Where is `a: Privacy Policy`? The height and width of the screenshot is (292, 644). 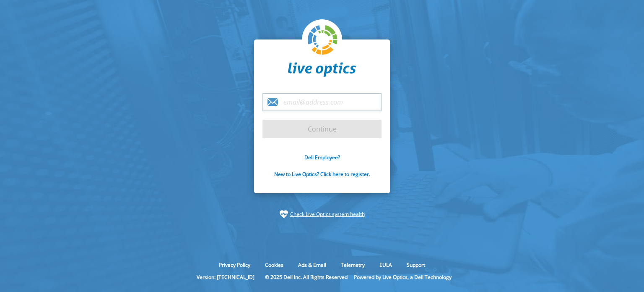
a: Privacy Policy is located at coordinates (235, 264).